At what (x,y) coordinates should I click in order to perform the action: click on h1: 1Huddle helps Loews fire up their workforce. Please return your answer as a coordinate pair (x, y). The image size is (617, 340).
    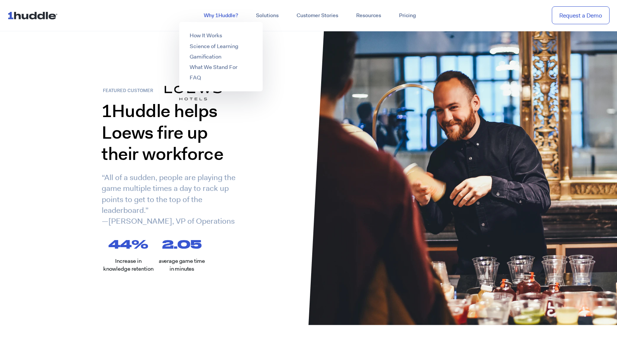
    Looking at the image, I should click on (172, 132).